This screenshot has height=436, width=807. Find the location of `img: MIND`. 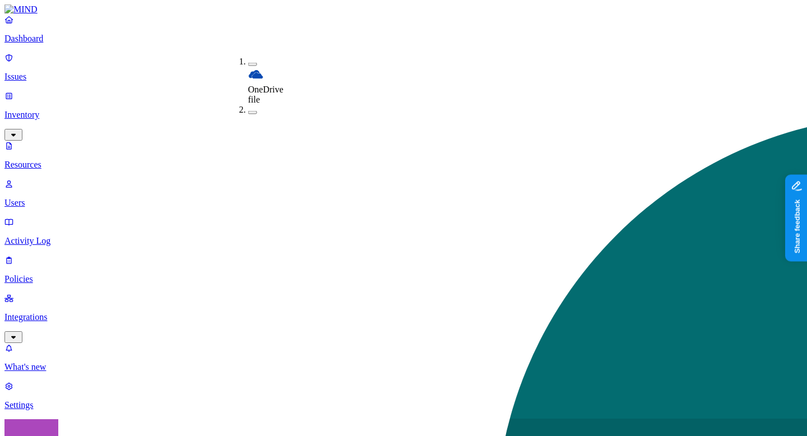

img: MIND is located at coordinates (21, 10).